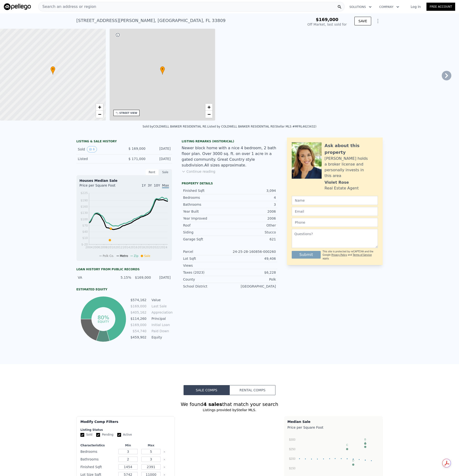  Describe the element at coordinates (389, 7) in the screenshot. I see `button: Company` at that location.